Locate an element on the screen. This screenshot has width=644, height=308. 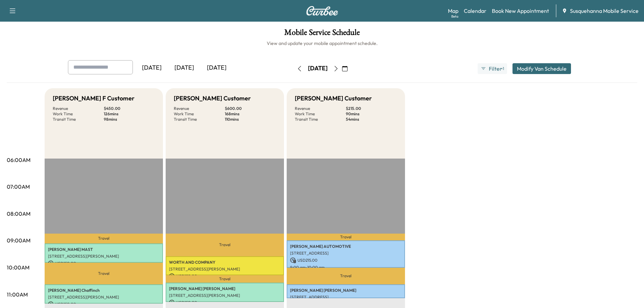
p: 126 mins is located at coordinates (129, 114).